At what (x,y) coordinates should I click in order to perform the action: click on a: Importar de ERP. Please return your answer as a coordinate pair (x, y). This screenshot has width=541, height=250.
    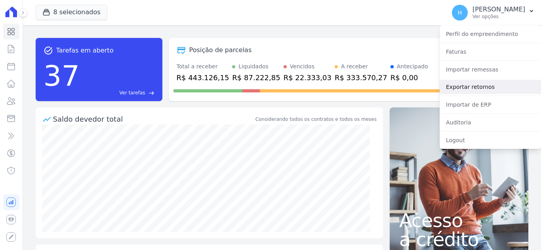
    Looking at the image, I should click on (490, 105).